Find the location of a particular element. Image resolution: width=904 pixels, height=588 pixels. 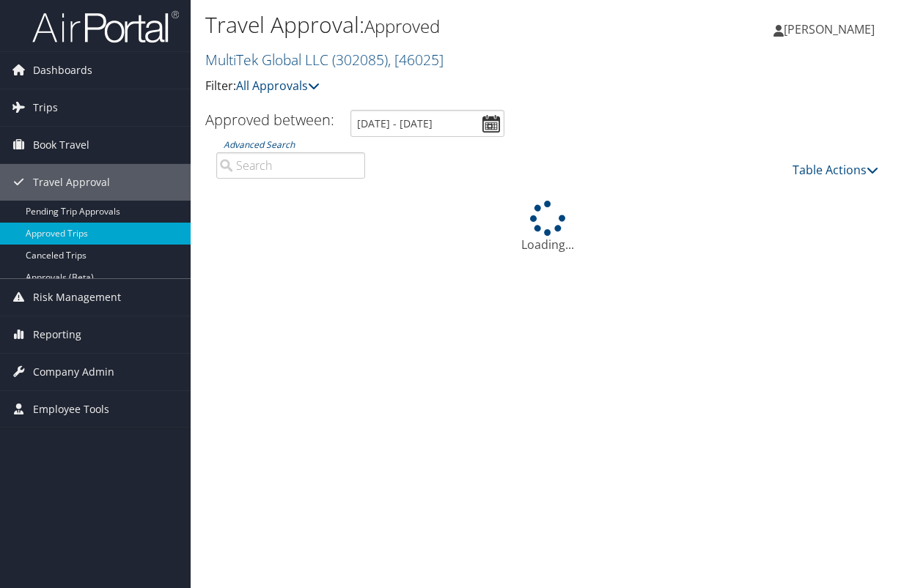

span: Book Travel is located at coordinates (61, 145).